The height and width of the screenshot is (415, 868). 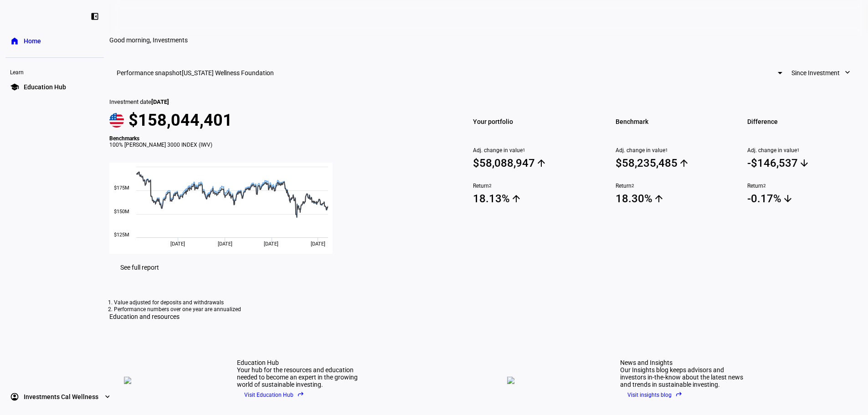 I want to click on eth-mat-symbol: left_panel_close, so click(x=95, y=16).